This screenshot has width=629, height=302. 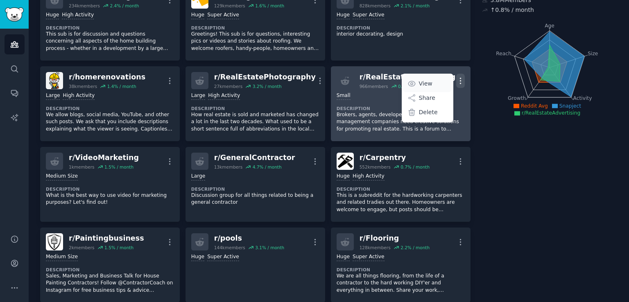 I want to click on a: homerenovationsr/homerenovations38kmembers1.4% / monthLargeHigh ActivityDescriptionWe allow blogs..., so click(x=110, y=104).